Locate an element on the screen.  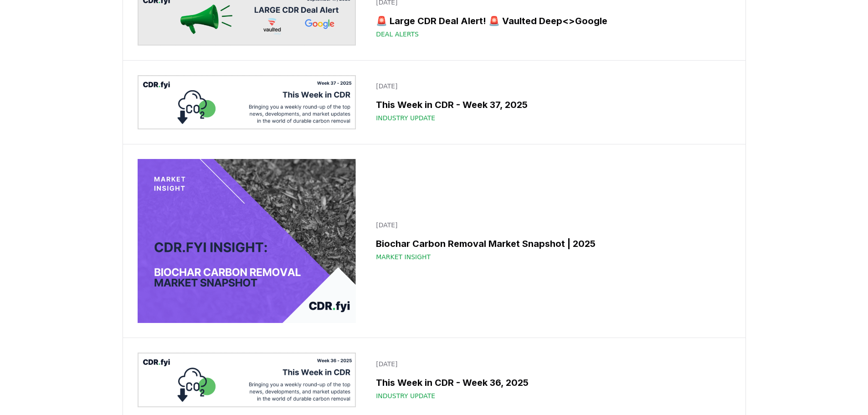
img: Biochar Carbon Removal Market Snapshot | 2025 blog post image is located at coordinates (247, 241).